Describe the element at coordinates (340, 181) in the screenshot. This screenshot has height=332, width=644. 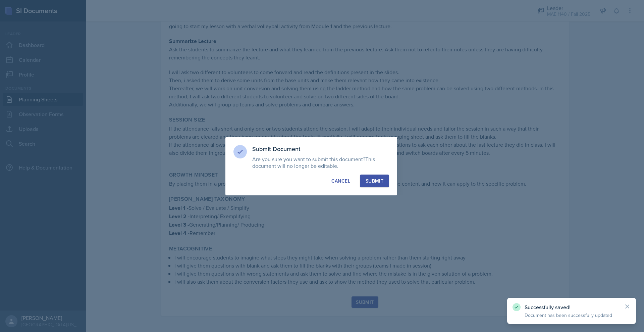
I see `button: Cancel` at that location.